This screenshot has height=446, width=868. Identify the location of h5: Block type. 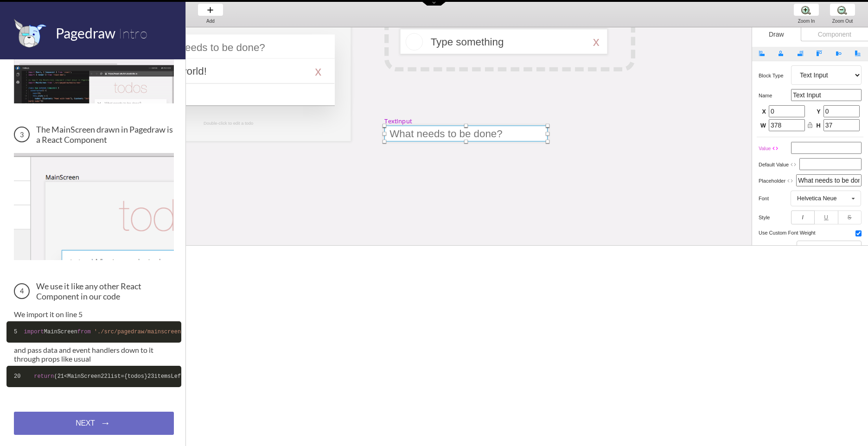
(775, 75).